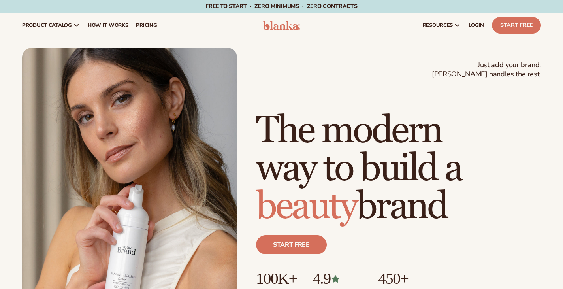 Image resolution: width=563 pixels, height=289 pixels. I want to click on img: logo, so click(282, 25).